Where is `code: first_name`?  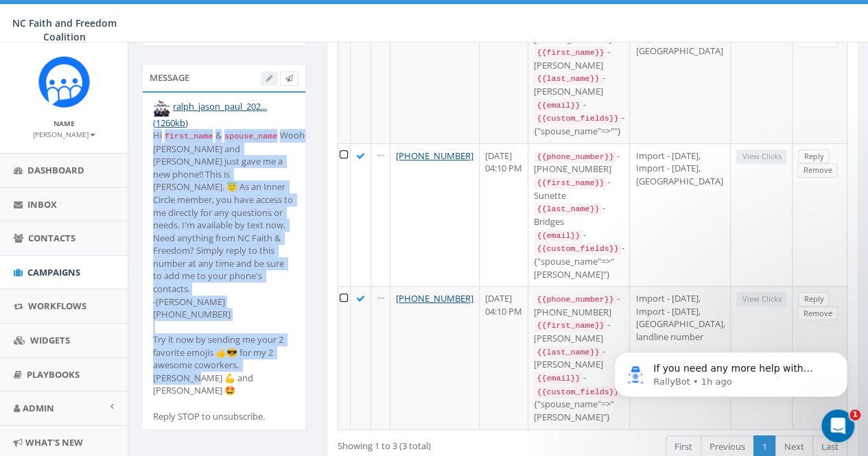 code: first_name is located at coordinates (188, 137).